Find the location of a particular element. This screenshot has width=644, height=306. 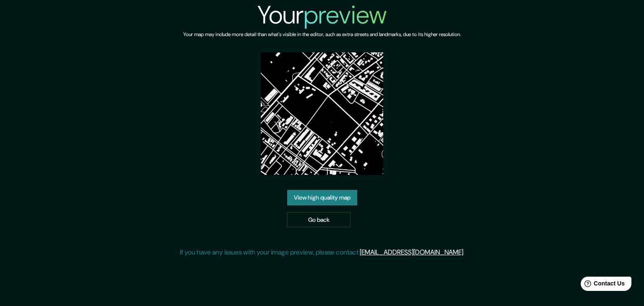

p: If you have any issues with your image preview, please contact . is located at coordinates (322, 252).